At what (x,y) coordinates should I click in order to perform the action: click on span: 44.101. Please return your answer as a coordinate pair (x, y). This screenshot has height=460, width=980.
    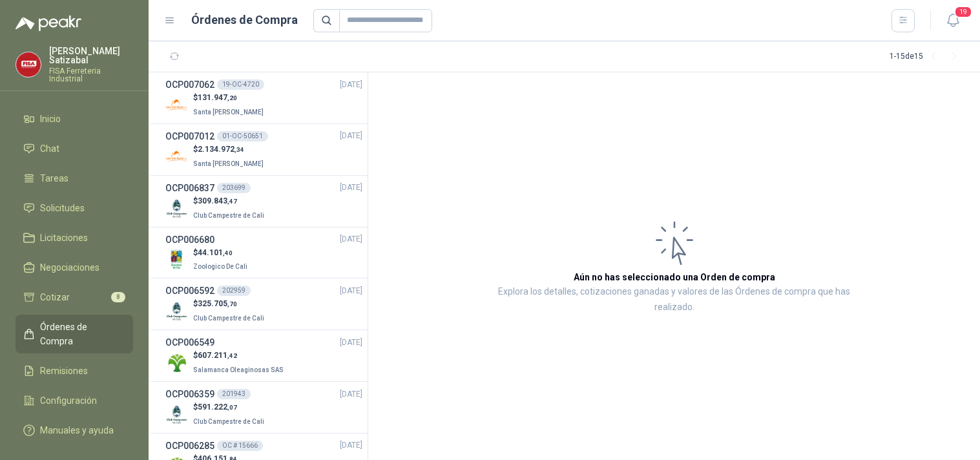
    Looking at the image, I should click on (215, 253).